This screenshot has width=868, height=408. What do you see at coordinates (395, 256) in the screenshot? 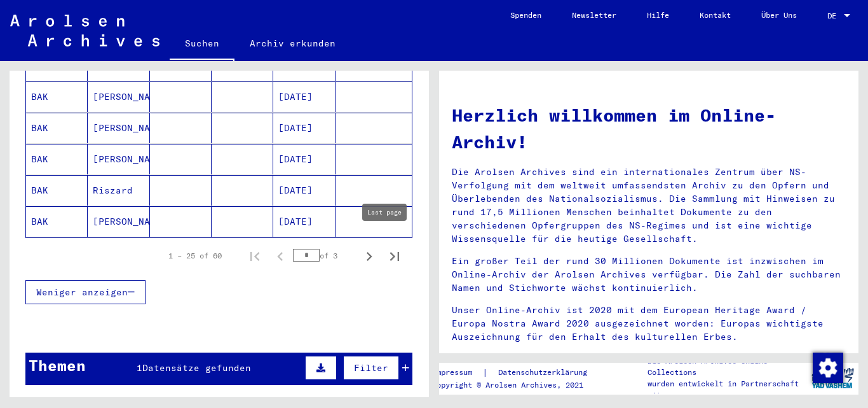
I see `button: Last page` at bounding box center [395, 256].